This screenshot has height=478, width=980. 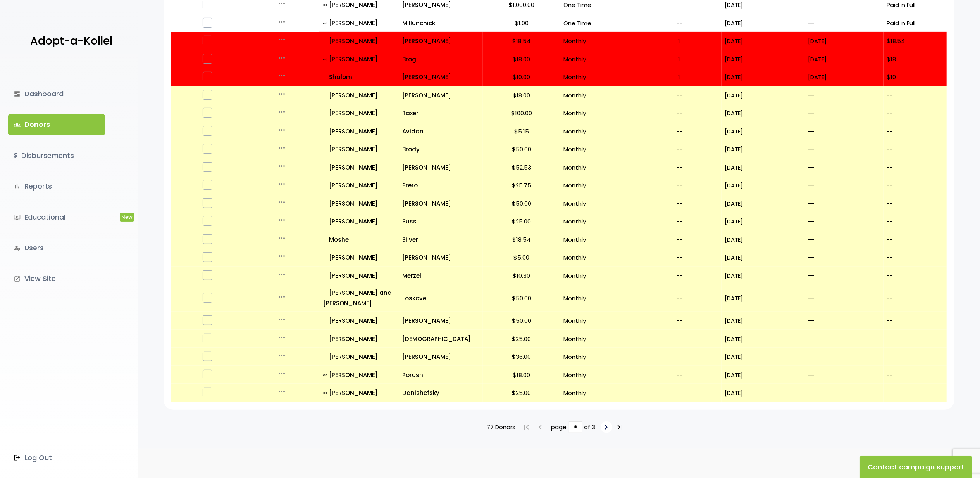 I want to click on a: Loskove, so click(x=442, y=298).